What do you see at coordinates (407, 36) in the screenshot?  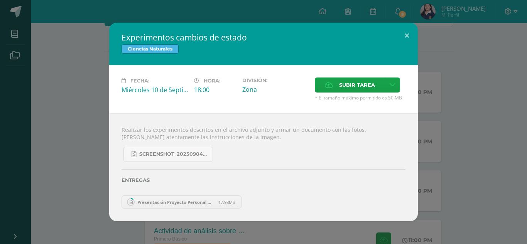 I see `button: Close (Esc)` at bounding box center [407, 36].